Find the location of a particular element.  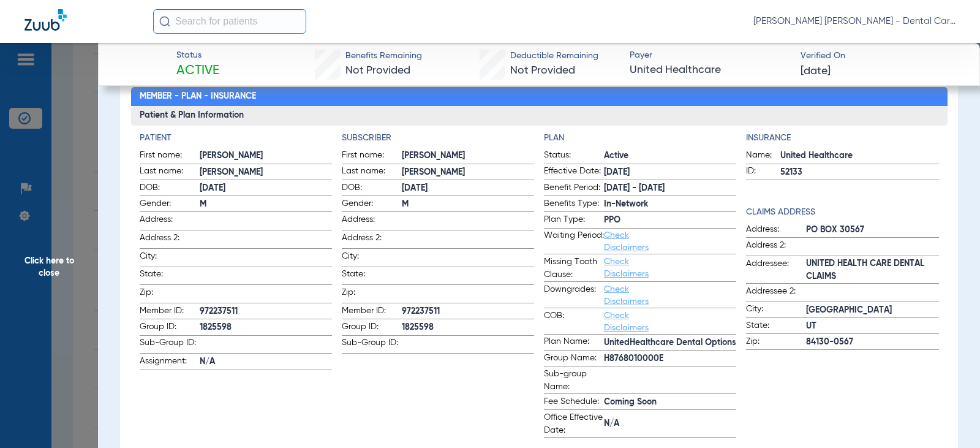

span: Coming Soon is located at coordinates (670, 402).